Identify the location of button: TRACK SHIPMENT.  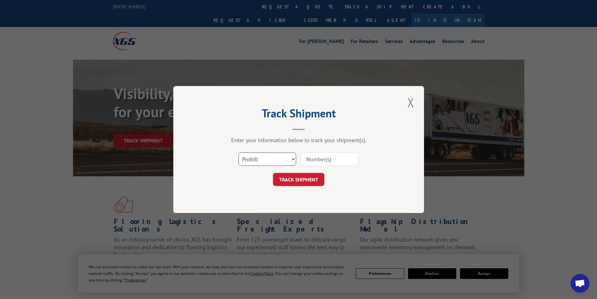
(299, 179).